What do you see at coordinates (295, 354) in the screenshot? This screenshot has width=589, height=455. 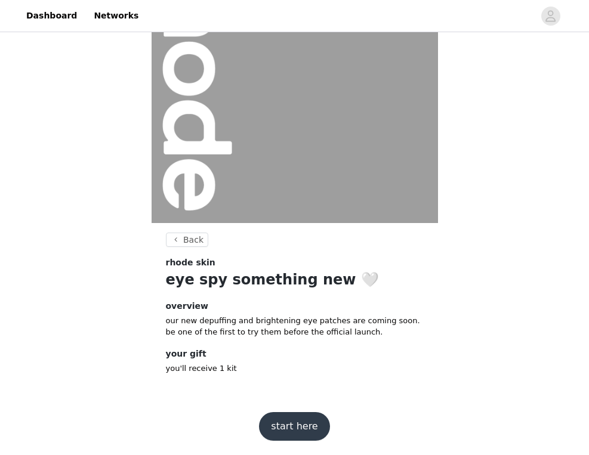 I see `h4: your gift` at bounding box center [295, 354].